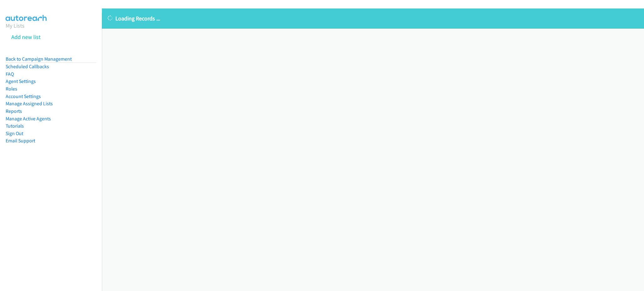  What do you see at coordinates (27, 66) in the screenshot?
I see `a: Scheduled Callbacks` at bounding box center [27, 66].